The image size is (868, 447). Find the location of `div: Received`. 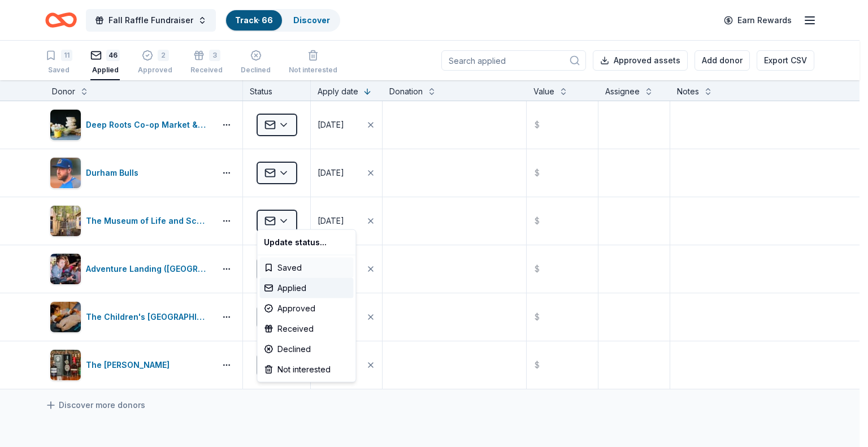

div: Received is located at coordinates (306, 329).